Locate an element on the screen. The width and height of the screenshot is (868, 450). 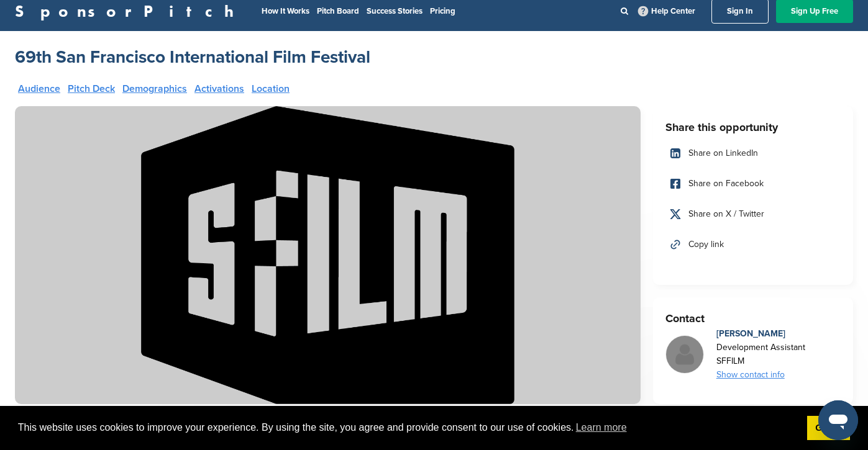
img: Sponsorpitch & is located at coordinates (328, 255).